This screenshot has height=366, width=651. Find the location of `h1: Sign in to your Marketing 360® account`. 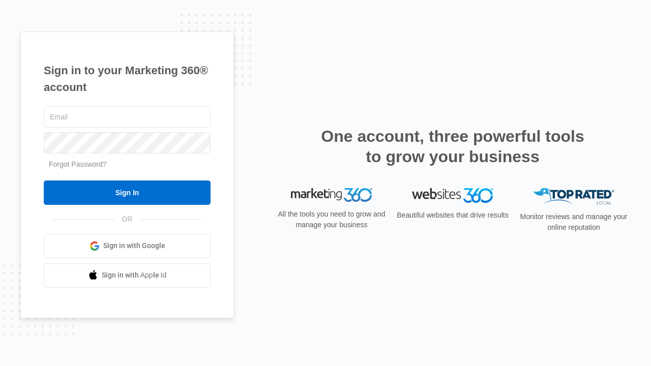

h1: Sign in to your Marketing 360® account is located at coordinates (127, 79).